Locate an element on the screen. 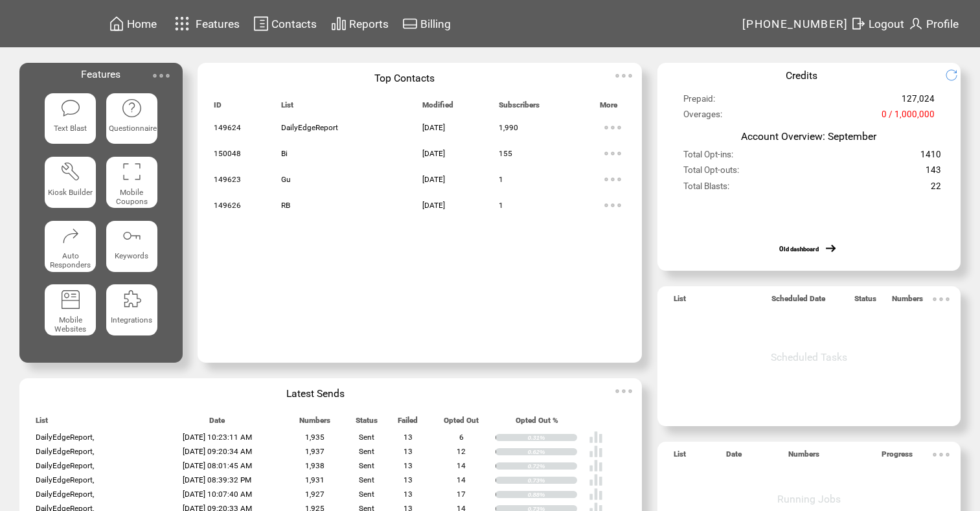  span: 12 is located at coordinates (461, 452).